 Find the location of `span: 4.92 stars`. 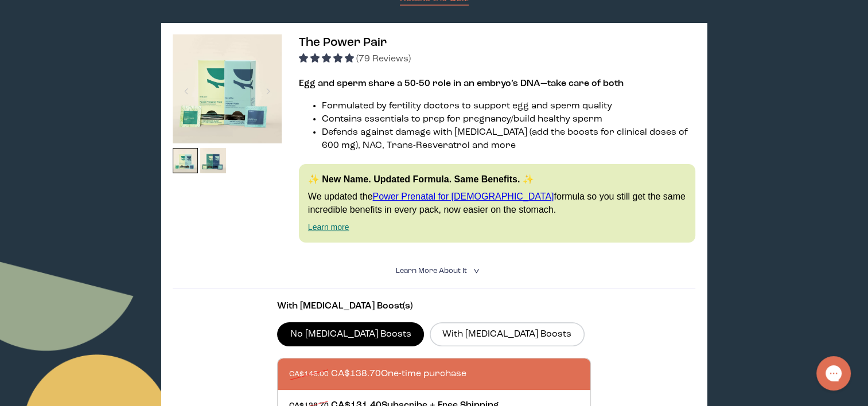

span: 4.92 stars is located at coordinates (327, 59).